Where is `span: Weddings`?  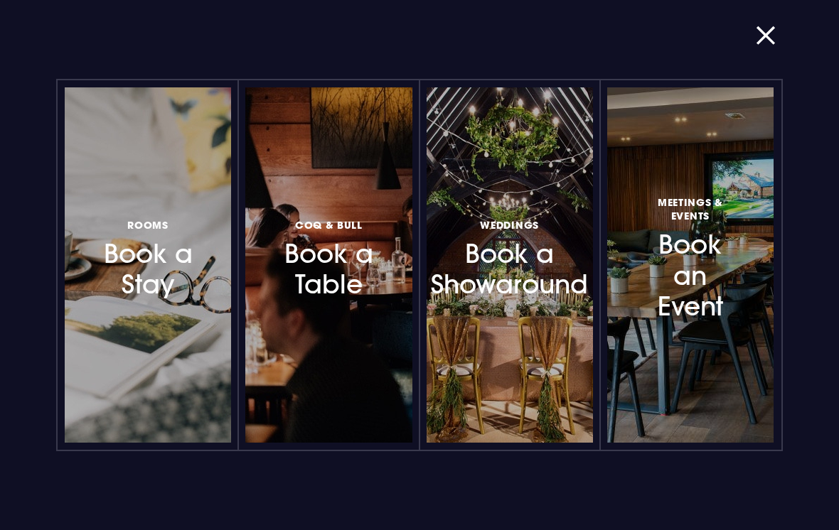
span: Weddings is located at coordinates (509, 225).